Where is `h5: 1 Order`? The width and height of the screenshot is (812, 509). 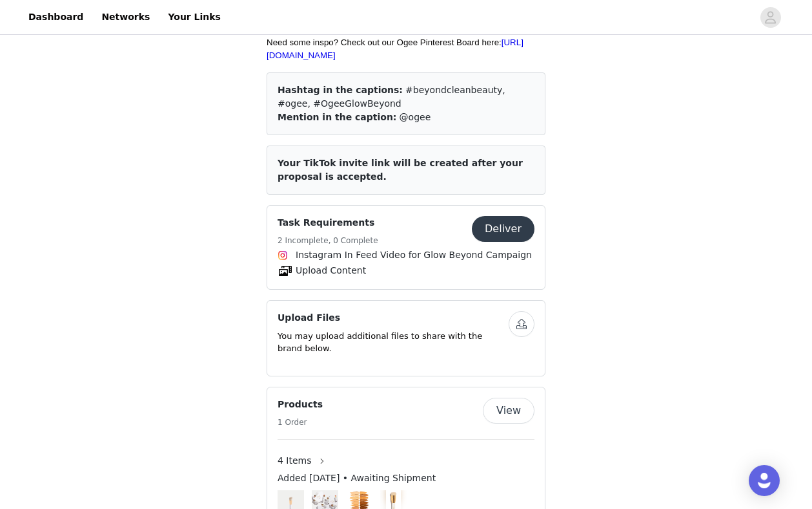 h5: 1 Order is located at coordinates (300, 422).